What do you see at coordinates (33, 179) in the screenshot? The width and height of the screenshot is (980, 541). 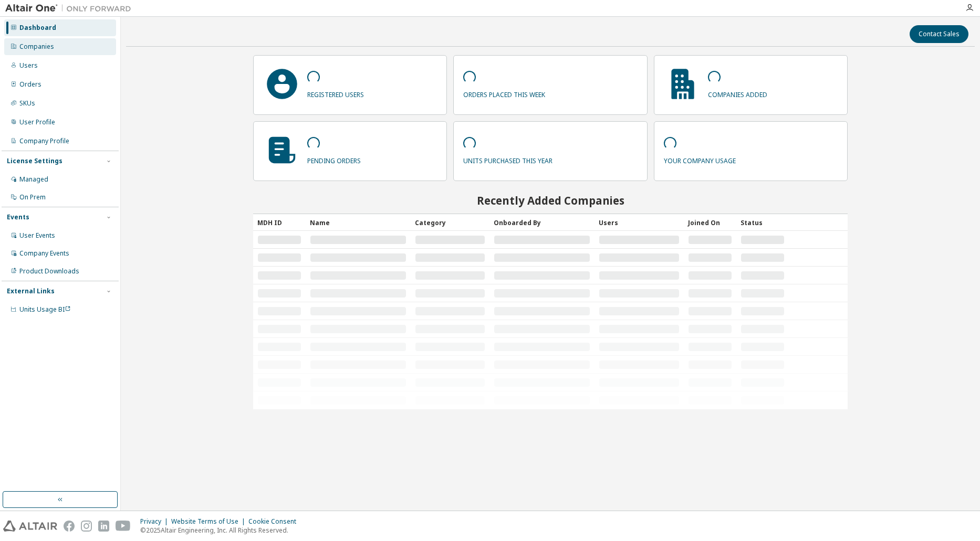 I see `div: Managed` at bounding box center [33, 179].